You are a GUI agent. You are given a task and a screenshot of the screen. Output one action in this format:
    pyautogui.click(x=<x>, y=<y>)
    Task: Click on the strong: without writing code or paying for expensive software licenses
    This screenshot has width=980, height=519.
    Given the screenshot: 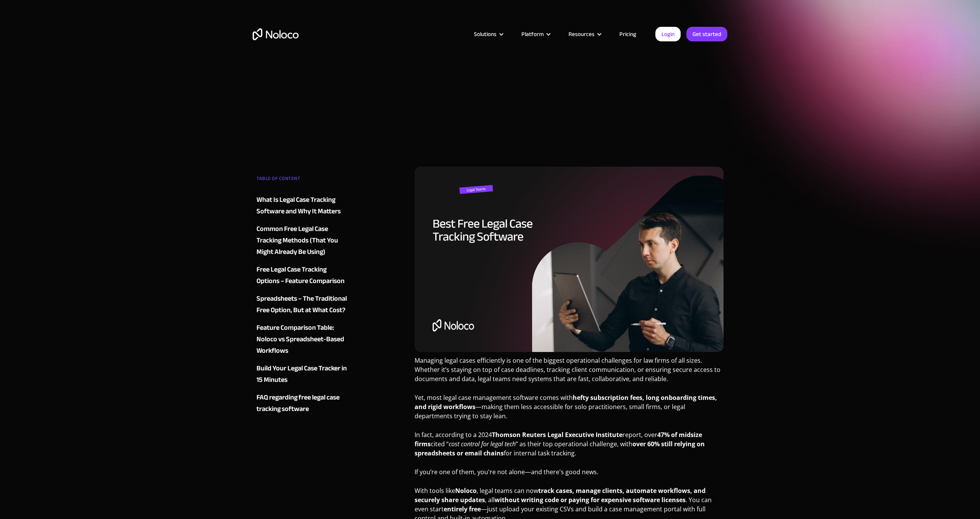 What is the action you would take?
    pyautogui.click(x=590, y=500)
    